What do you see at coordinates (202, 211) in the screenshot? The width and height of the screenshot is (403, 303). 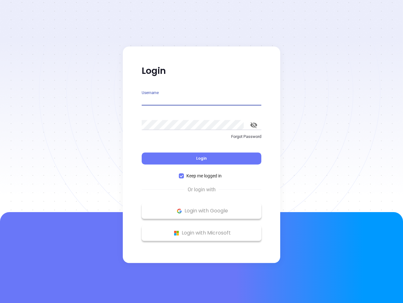 I see `p: Login with Google` at bounding box center [202, 211].